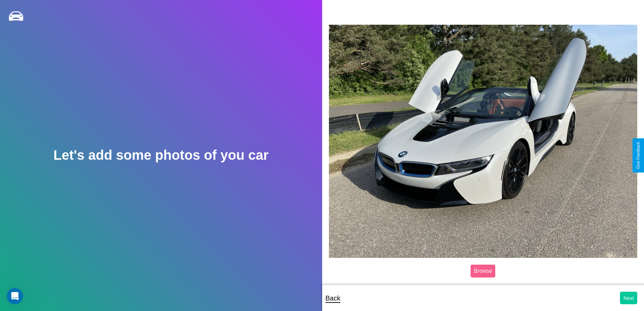 This screenshot has height=311, width=644. Describe the element at coordinates (639, 155) in the screenshot. I see `div: Give Feedback` at that location.